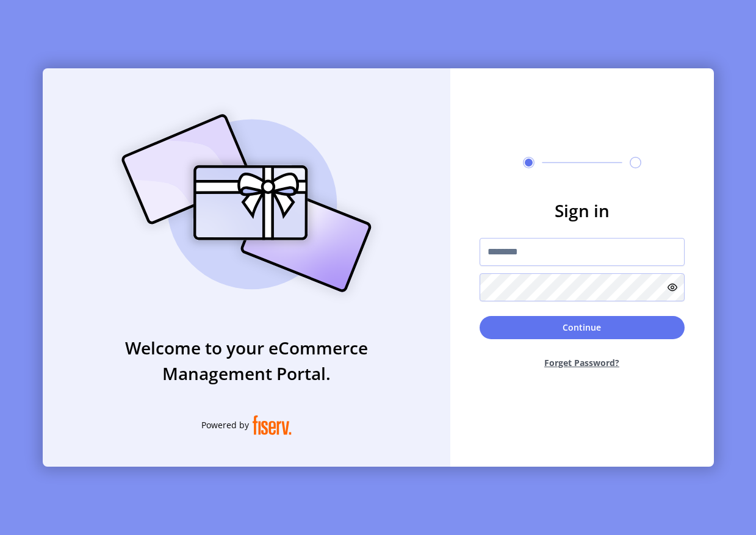 This screenshot has width=756, height=535. Describe the element at coordinates (582, 363) in the screenshot. I see `button: Forget Password?` at that location.